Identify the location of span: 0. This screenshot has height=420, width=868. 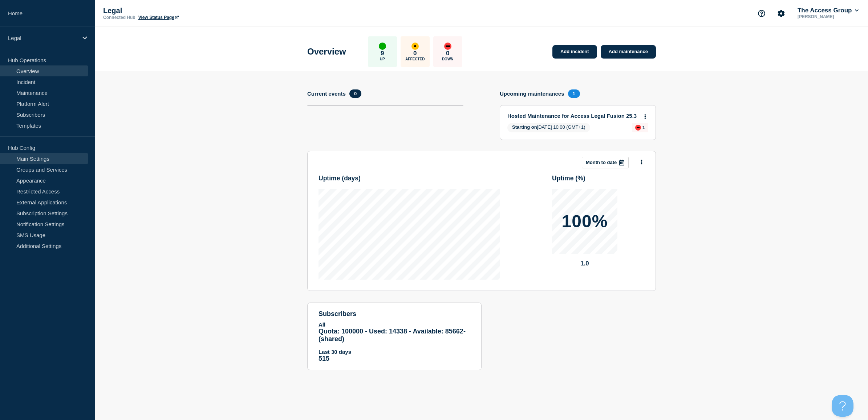
(355, 93).